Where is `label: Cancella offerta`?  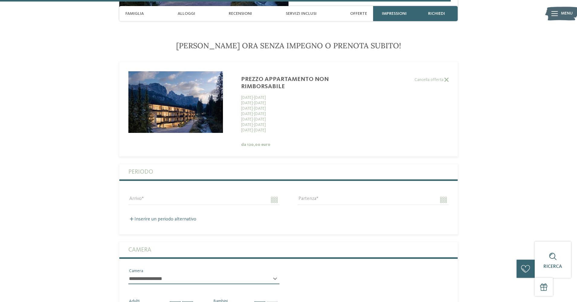 label: Cancella offerta is located at coordinates (284, 80).